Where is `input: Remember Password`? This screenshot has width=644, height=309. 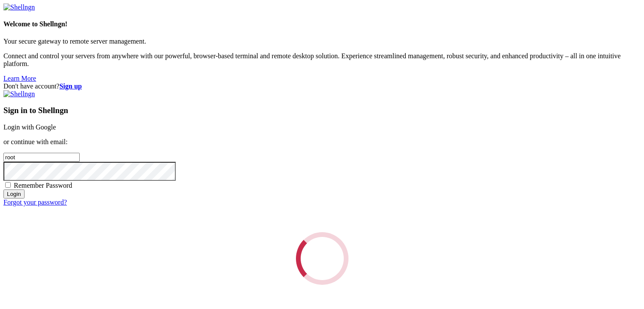 input: Remember Password is located at coordinates (8, 184).